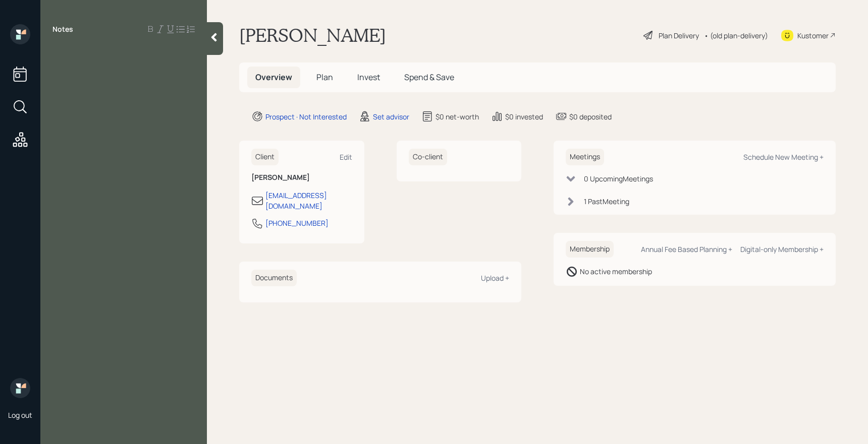 This screenshot has width=868, height=444. Describe the element at coordinates (20, 415) in the screenshot. I see `div: Log out` at that location.